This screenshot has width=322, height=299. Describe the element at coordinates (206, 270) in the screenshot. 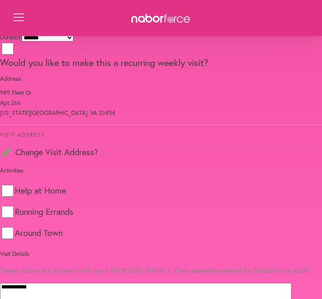

I see `strong: not` at that location.